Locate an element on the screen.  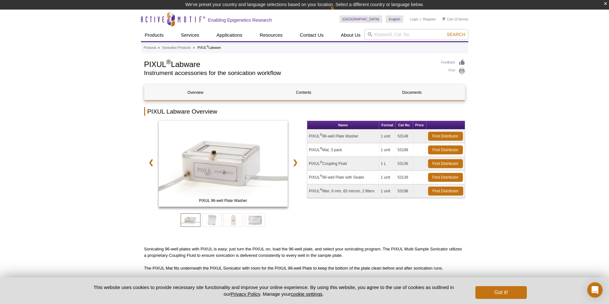
h2: Enabling Epigenetics Research is located at coordinates (240, 20).